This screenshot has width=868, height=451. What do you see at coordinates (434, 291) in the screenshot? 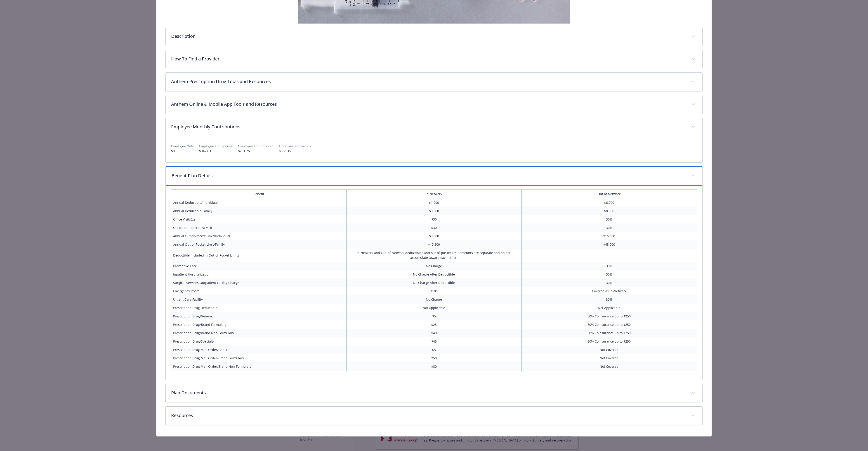
I see `td: $100` at bounding box center [434, 291].